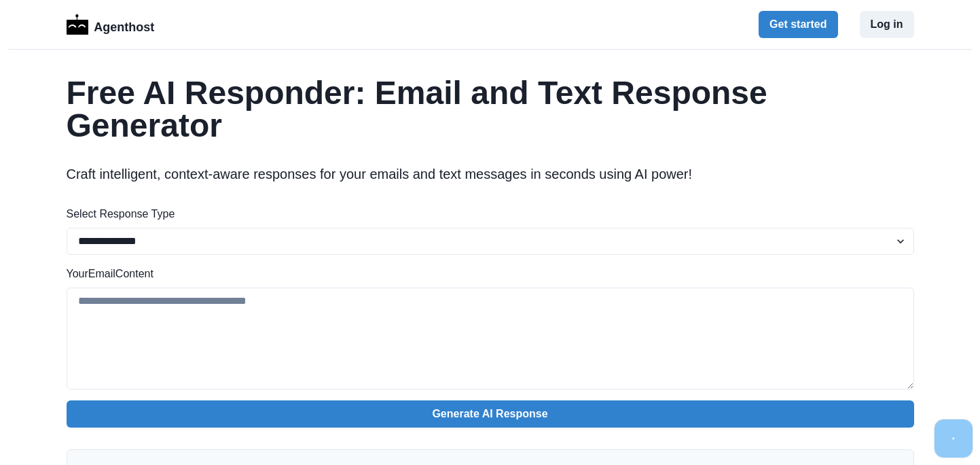  I want to click on a: Log in, so click(887, 24).